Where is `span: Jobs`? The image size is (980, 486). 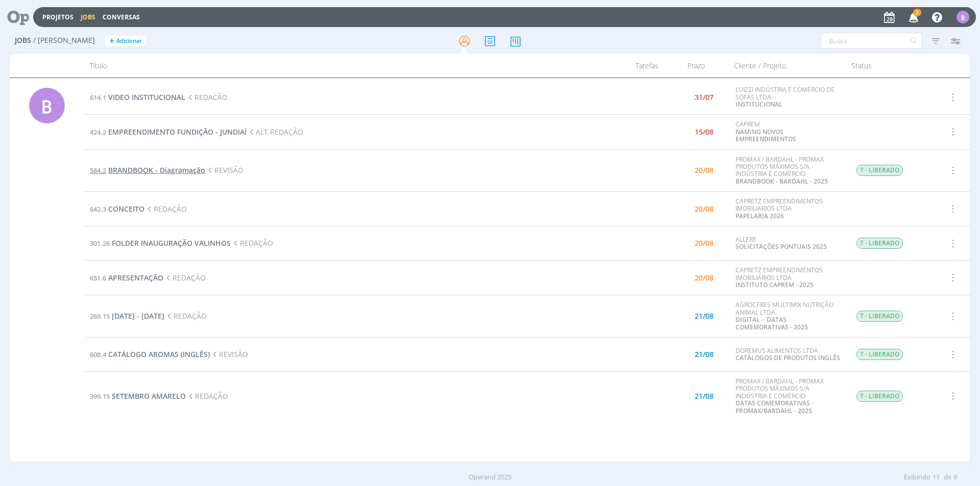 span: Jobs is located at coordinates (23, 40).